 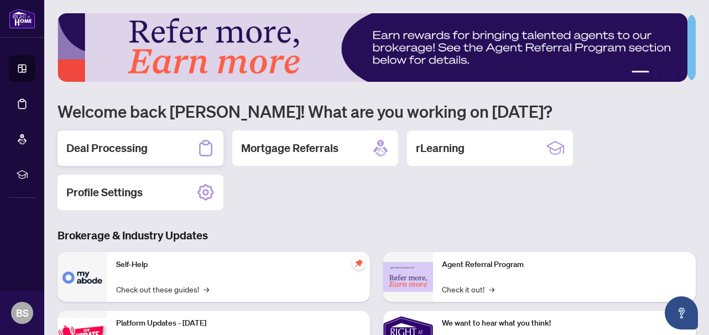 What do you see at coordinates (440, 148) in the screenshot?
I see `h2: rLearning` at bounding box center [440, 148].